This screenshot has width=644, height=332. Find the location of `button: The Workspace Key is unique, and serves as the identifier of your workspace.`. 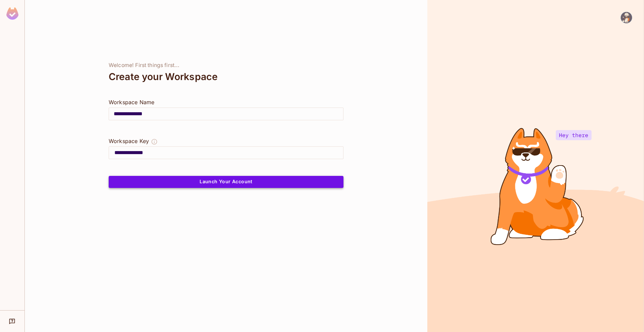

button: The Workspace Key is unique, and serves as the identifier of your workspace. is located at coordinates (154, 142).